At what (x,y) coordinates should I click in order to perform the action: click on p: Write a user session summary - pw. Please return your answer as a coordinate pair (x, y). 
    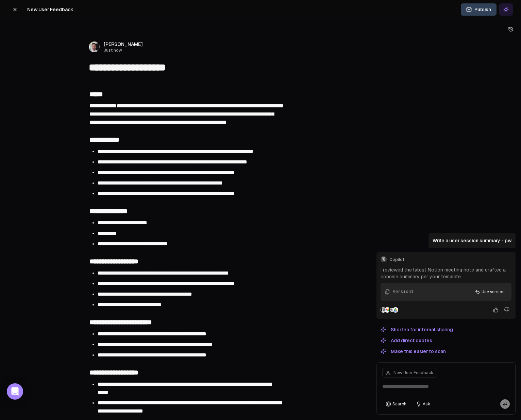
    Looking at the image, I should click on (472, 240).